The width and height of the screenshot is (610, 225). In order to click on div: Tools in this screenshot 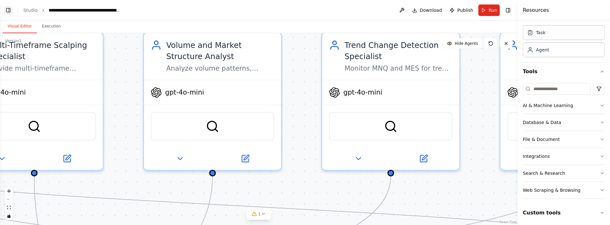, I will do `click(563, 142)`.